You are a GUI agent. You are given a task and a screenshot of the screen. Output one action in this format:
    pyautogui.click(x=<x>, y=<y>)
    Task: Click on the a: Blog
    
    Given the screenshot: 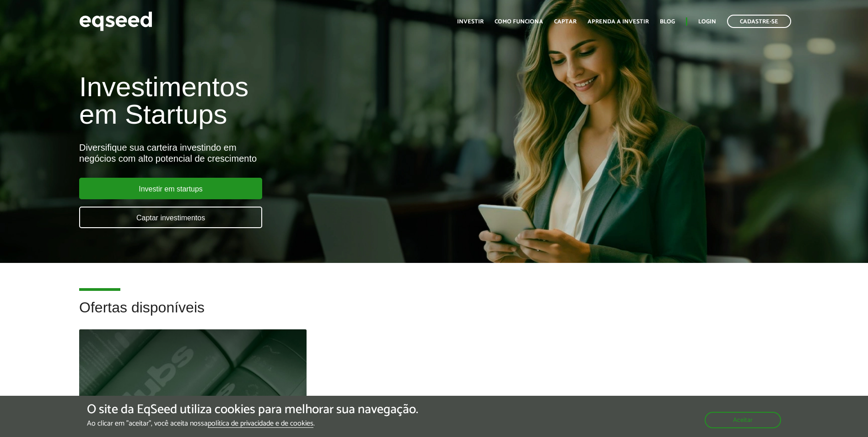 What is the action you would take?
    pyautogui.click(x=667, y=21)
    